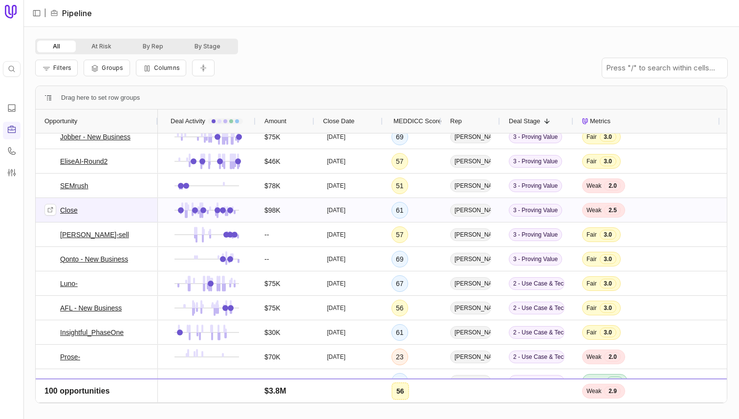 Image resolution: width=739 pixels, height=419 pixels. Describe the element at coordinates (74, 186) in the screenshot. I see `a: SEMrush` at that location.